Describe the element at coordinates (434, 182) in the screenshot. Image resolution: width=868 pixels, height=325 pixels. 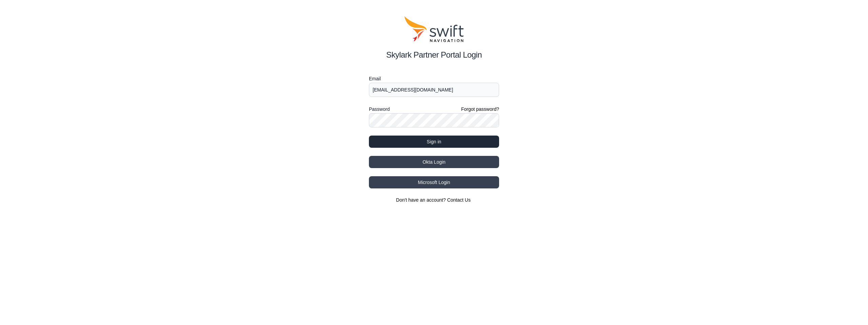
I see `button: Microsoft Login` at that location.